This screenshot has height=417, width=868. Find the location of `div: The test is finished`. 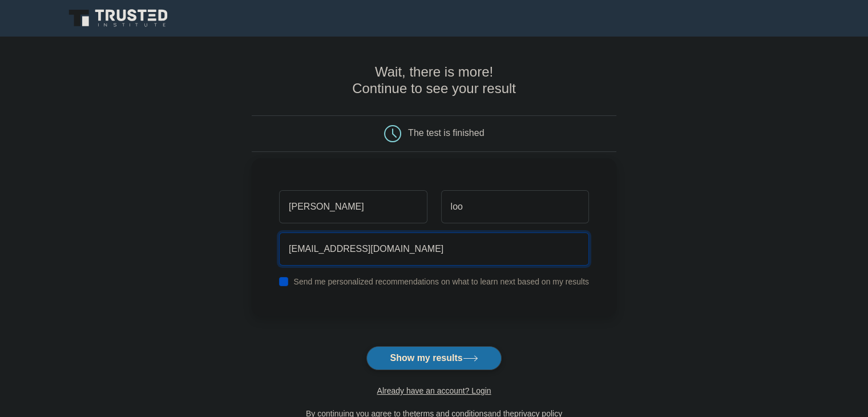

div: The test is finished is located at coordinates (445, 133).